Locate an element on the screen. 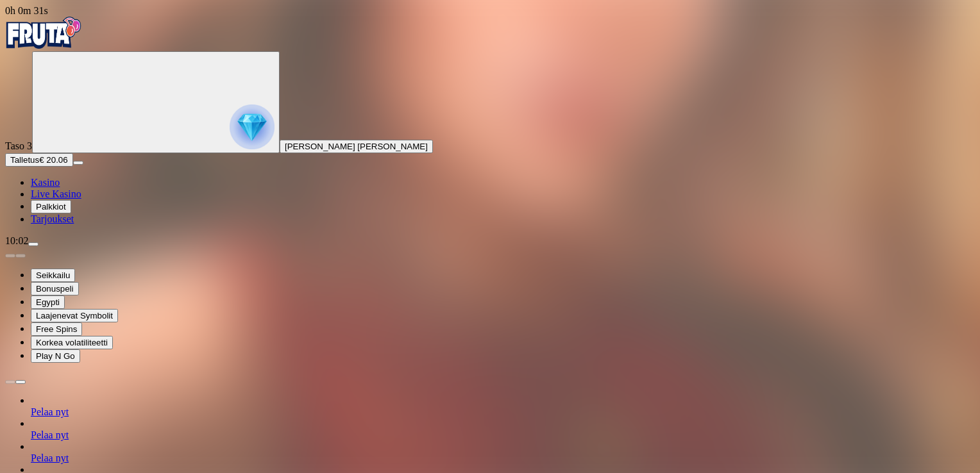 The image size is (980, 473). span: € 20.06 is located at coordinates (53, 160).